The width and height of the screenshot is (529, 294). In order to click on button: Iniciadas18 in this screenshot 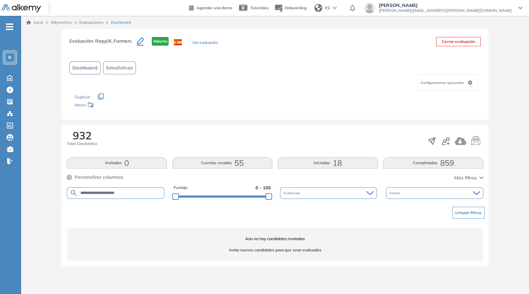, I will do `click(328, 163)`.